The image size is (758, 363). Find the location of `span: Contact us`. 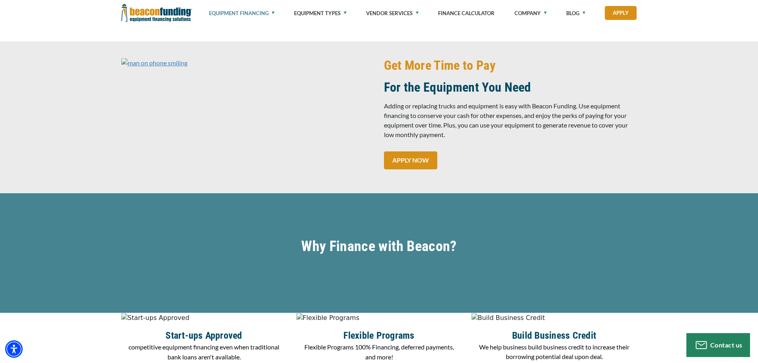

span: Contact us is located at coordinates (727, 344).